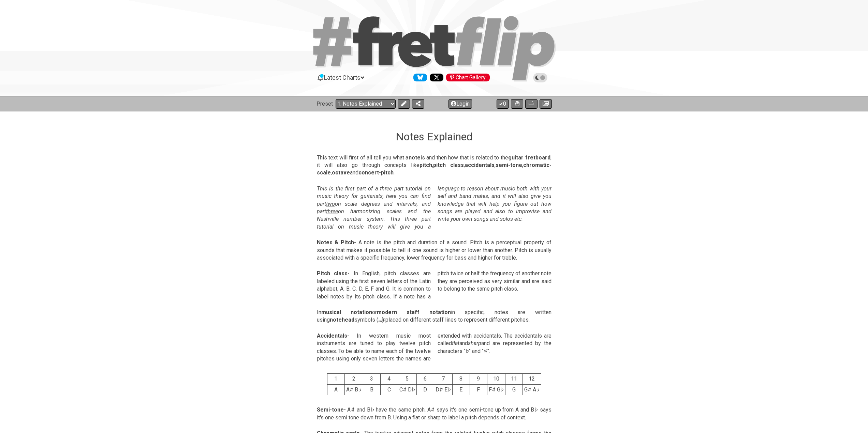 The image size is (868, 433). Describe the element at coordinates (503, 104) in the screenshot. I see `button: 0` at that location.